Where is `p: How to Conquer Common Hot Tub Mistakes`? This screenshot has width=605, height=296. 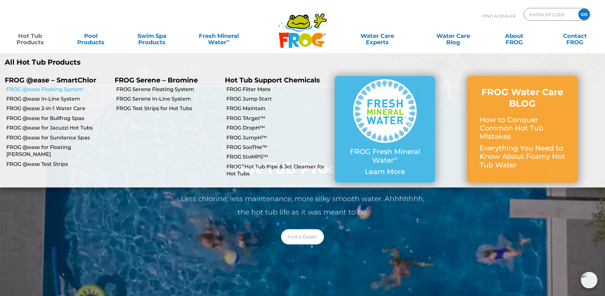 p: How to Conquer Common Hot Tub Mistakes is located at coordinates (523, 128).